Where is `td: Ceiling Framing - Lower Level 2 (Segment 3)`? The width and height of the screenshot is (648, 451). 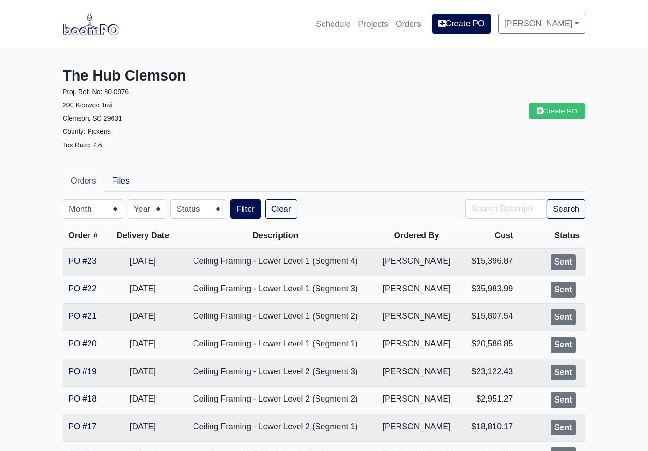 td: Ceiling Framing - Lower Level 2 (Segment 3) is located at coordinates (275, 373).